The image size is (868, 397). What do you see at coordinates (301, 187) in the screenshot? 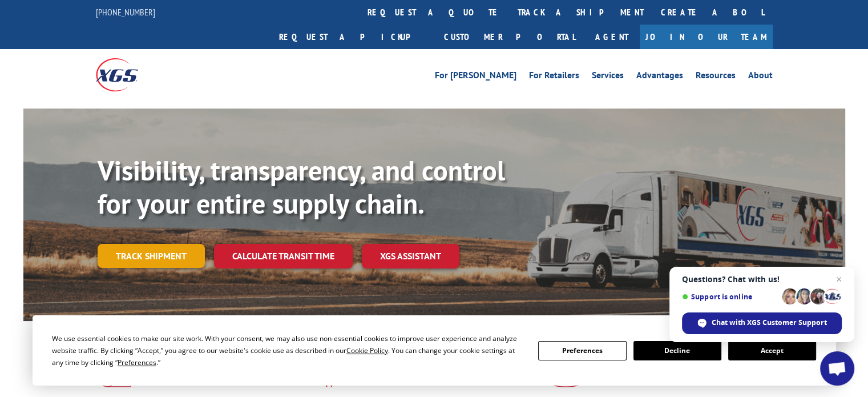
I see `b: Visibility, transparency, and control for your entire supply chain.` at bounding box center [301, 187].